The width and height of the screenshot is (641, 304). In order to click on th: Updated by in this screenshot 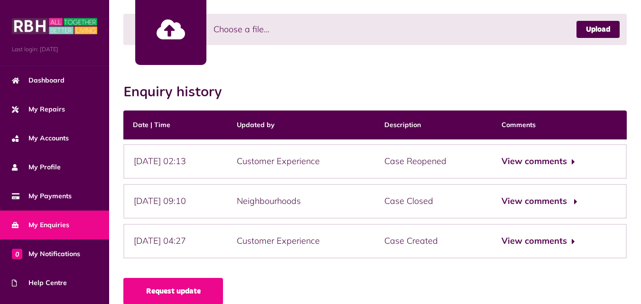, I will do `click(301, 125)`.